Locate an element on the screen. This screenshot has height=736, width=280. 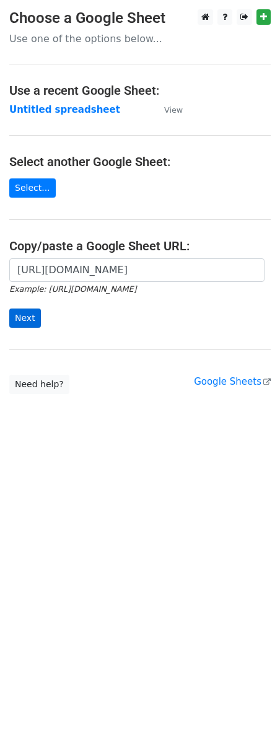
a: Need help? is located at coordinates (39, 384).